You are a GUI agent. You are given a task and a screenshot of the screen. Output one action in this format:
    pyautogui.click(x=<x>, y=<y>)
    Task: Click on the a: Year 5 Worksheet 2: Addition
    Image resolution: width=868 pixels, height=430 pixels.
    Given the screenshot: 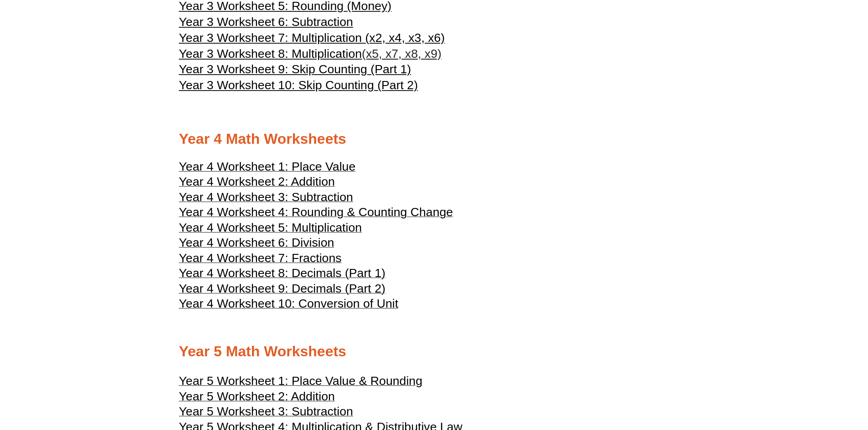 What is the action you would take?
    pyautogui.click(x=257, y=398)
    